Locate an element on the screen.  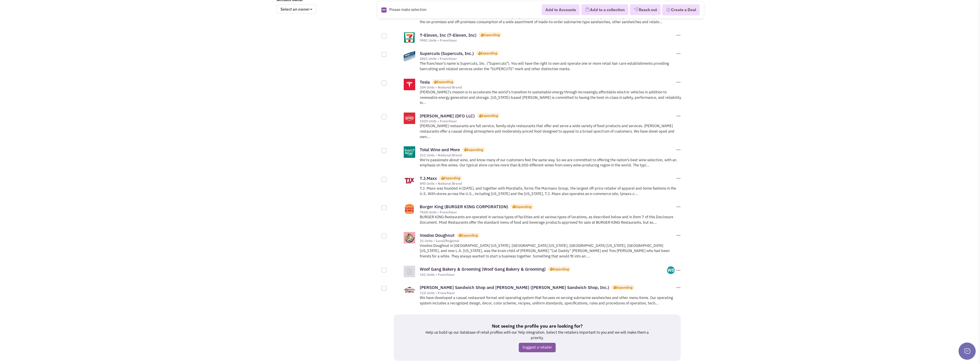
img: Rectangle.png is located at coordinates (384, 10).